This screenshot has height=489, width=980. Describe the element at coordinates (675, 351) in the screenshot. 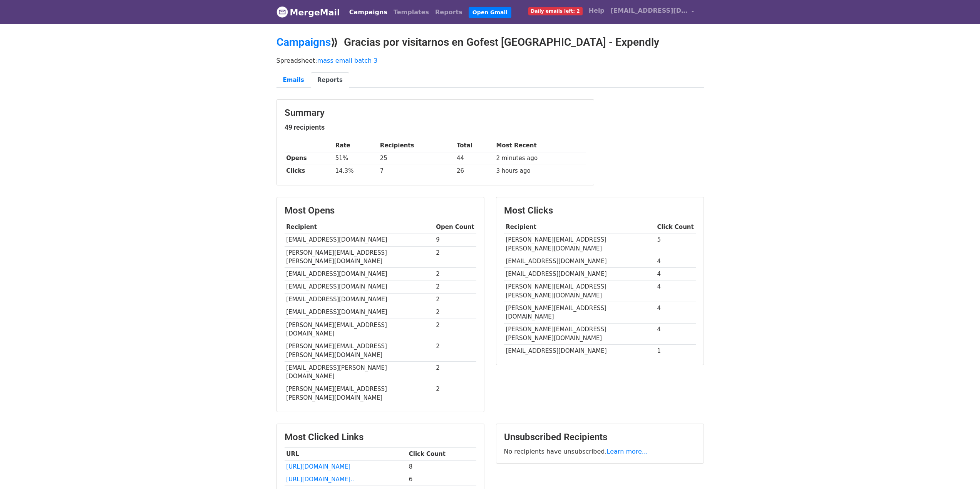

I see `td: 1` at that location.